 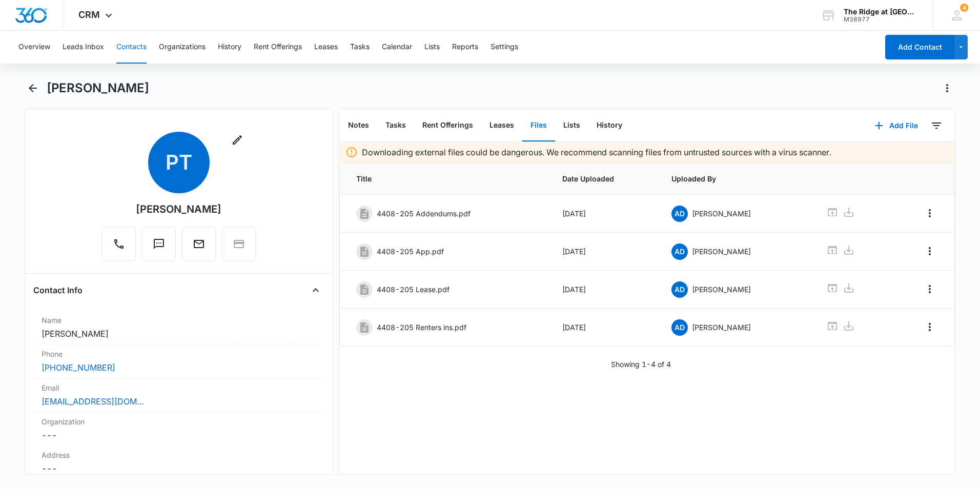 What do you see at coordinates (83, 47) in the screenshot?
I see `button: Leads Inbox` at bounding box center [83, 47].